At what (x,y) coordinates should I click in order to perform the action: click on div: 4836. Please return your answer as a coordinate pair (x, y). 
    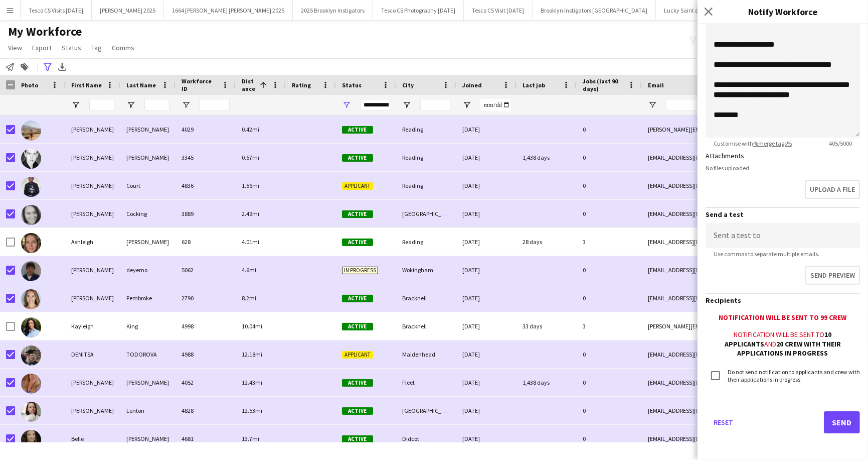
    Looking at the image, I should click on (205, 185).